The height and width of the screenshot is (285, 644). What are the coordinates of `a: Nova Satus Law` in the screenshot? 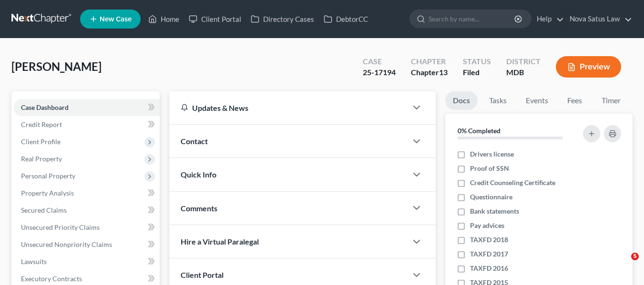 It's located at (598, 19).